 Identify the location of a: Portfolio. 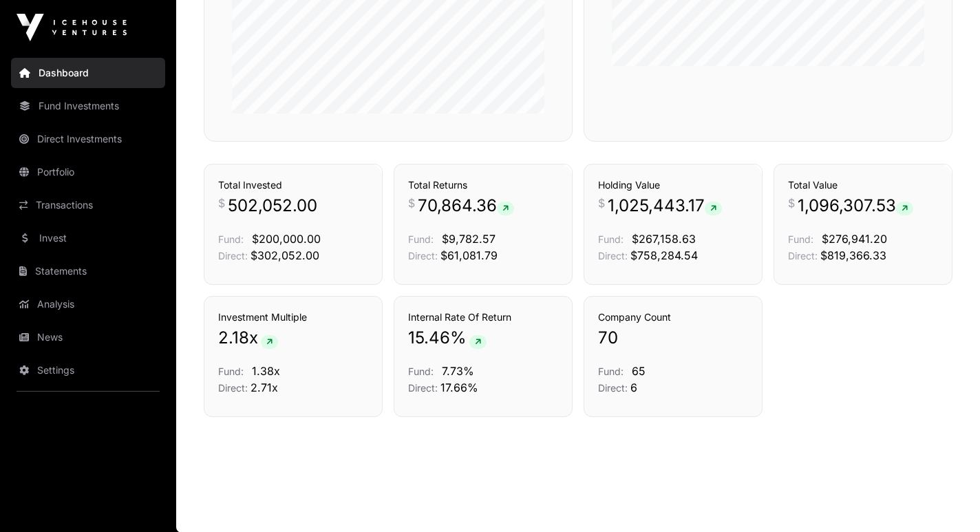
(88, 172).